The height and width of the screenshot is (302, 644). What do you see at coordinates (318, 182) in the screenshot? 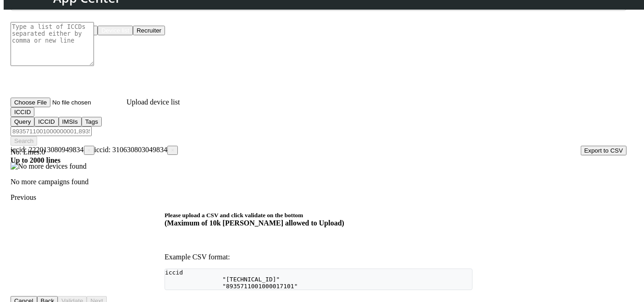
I see `p: No more campaigns found` at bounding box center [318, 182].